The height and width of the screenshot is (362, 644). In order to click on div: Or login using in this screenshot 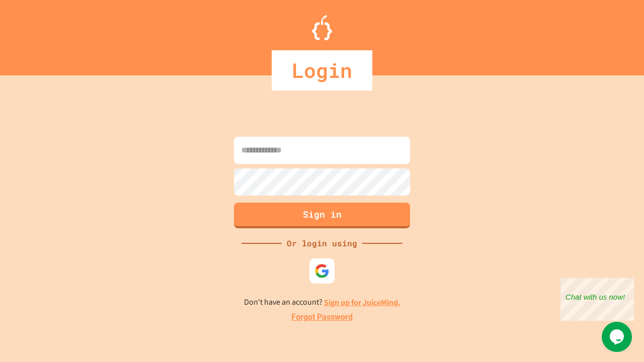, I will do `click(322, 243)`.